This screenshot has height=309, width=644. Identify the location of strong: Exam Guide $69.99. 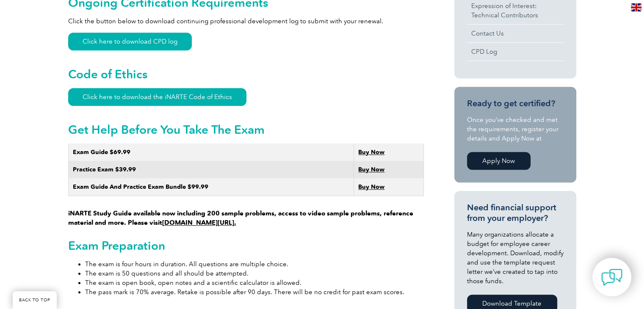
(102, 152).